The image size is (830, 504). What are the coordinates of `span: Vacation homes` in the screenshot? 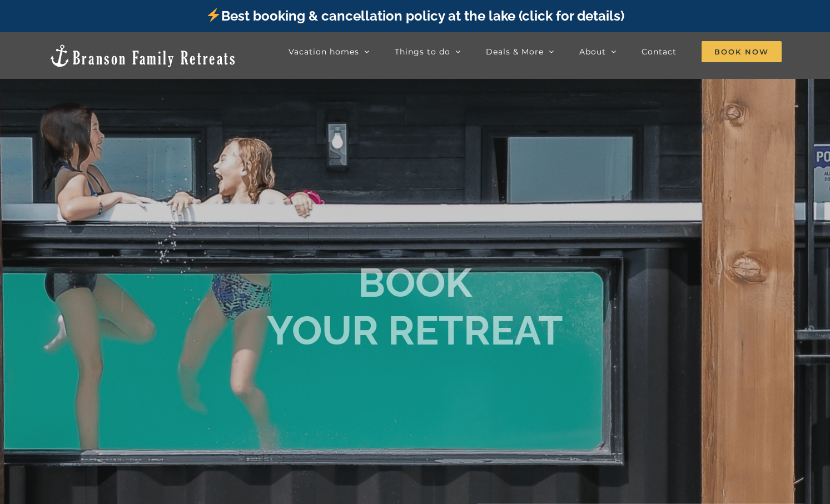 It's located at (323, 51).